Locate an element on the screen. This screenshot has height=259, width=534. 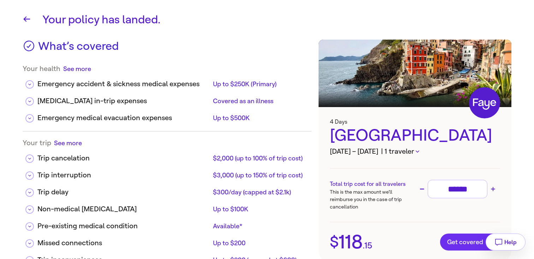
div: Up to $250K (Primary) is located at coordinates (259, 84).